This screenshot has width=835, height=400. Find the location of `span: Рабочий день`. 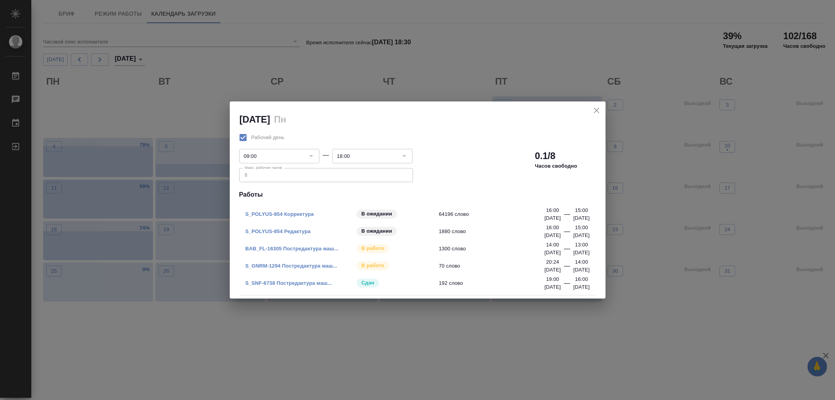

span: Рабочий день is located at coordinates (268, 137).